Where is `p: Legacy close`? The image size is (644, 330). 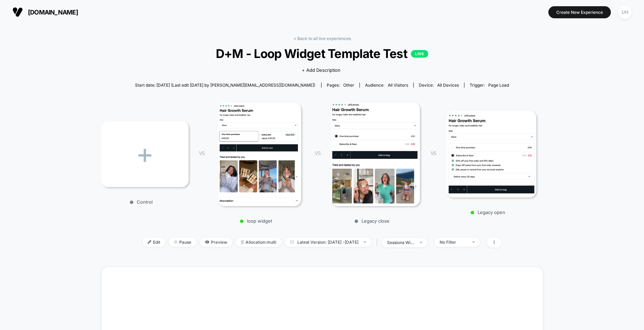 p: Legacy close is located at coordinates (372, 221).